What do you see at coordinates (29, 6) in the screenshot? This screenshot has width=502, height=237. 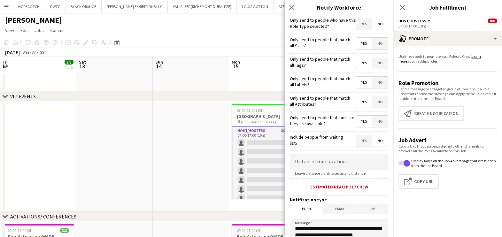 I see `button: HOPSCOTCH` at bounding box center [29, 6].